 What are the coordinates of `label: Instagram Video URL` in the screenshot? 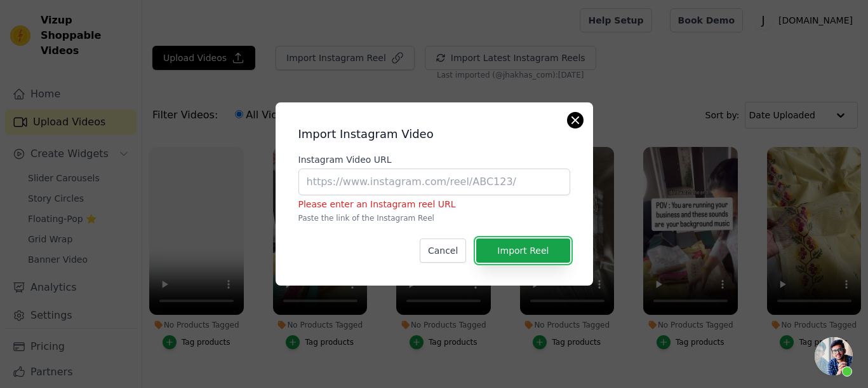 It's located at (434, 159).